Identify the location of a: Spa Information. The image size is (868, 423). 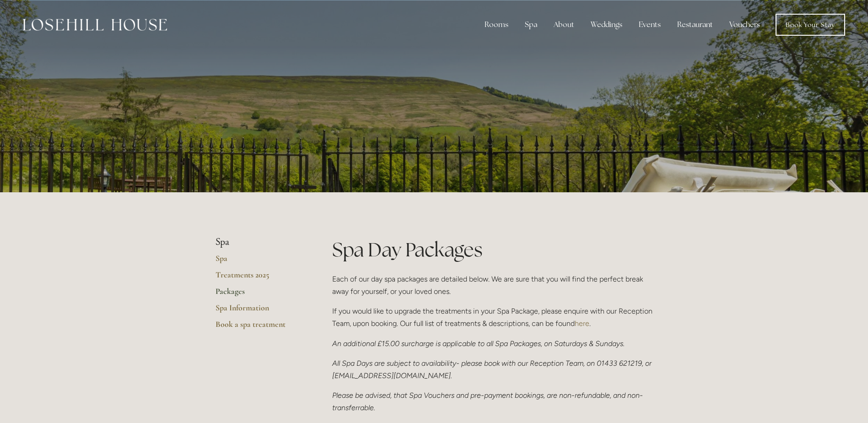
(259, 310).